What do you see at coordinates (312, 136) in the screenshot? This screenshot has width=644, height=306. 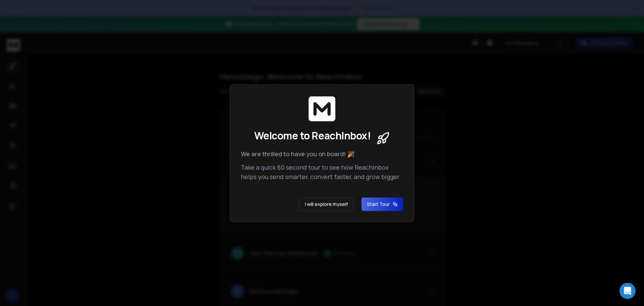 I see `span: Welcome to ReachInbox!` at bounding box center [312, 136].